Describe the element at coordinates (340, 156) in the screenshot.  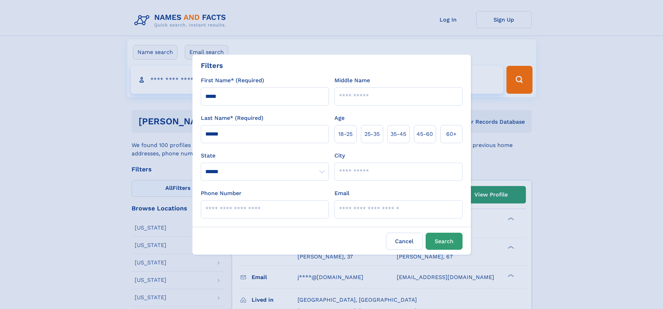
I see `label: City` at that location.